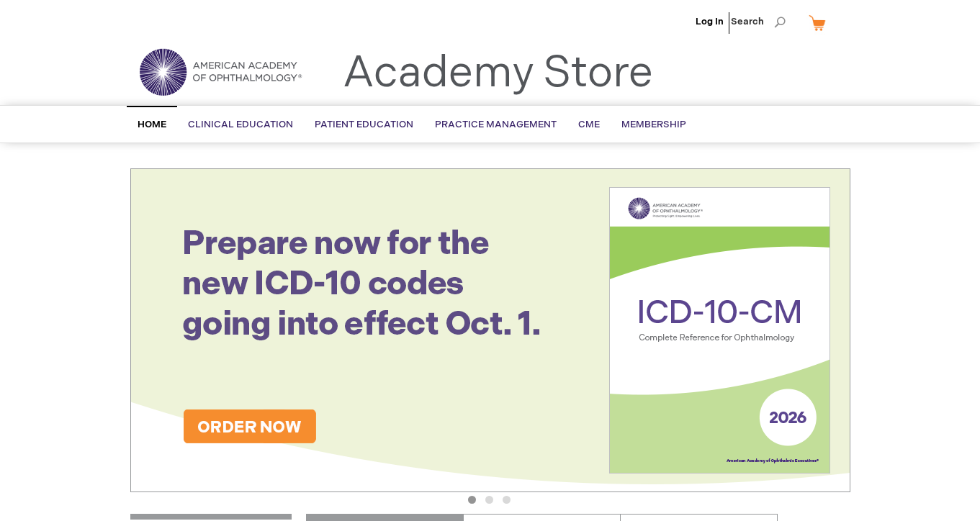 This screenshot has height=521, width=980. I want to click on button: 2 of 3, so click(488, 500).